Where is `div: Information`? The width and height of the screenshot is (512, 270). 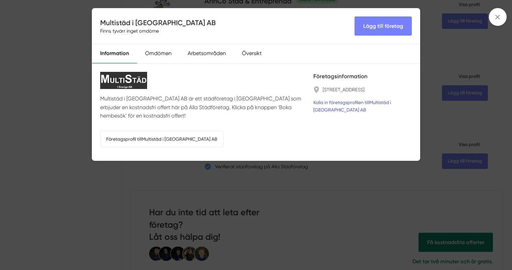
div: Information is located at coordinates (115, 54).